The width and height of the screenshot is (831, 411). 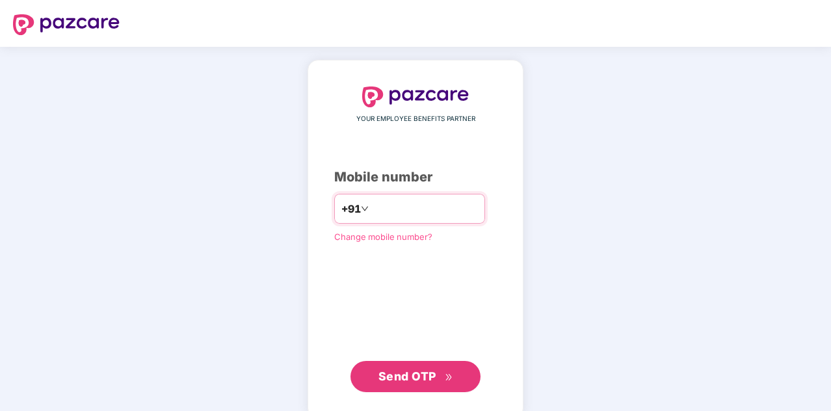 What do you see at coordinates (365, 209) in the screenshot?
I see `span: down` at bounding box center [365, 209].